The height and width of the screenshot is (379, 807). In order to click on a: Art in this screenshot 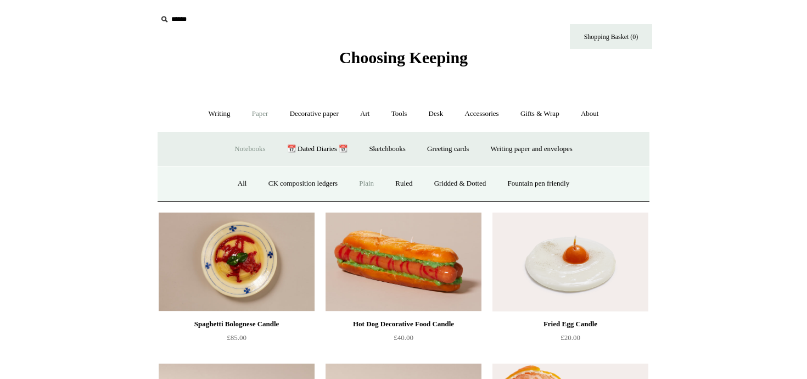, I will do `click(365, 114)`.